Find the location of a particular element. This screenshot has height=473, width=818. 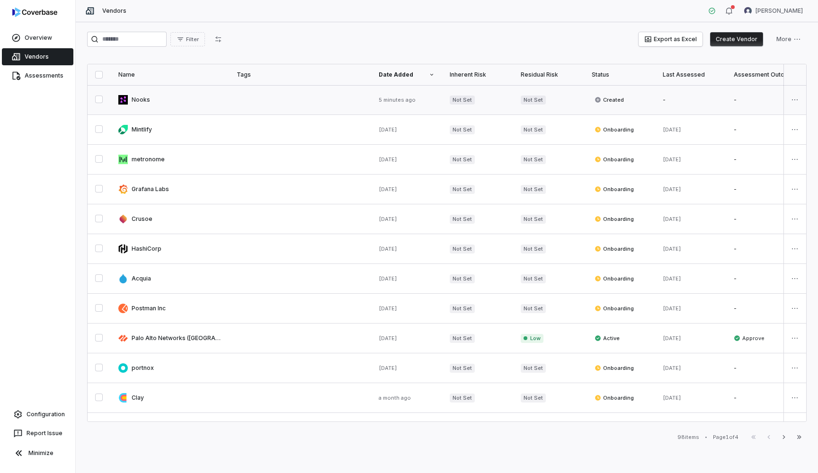

a: Overview is located at coordinates (37, 38).